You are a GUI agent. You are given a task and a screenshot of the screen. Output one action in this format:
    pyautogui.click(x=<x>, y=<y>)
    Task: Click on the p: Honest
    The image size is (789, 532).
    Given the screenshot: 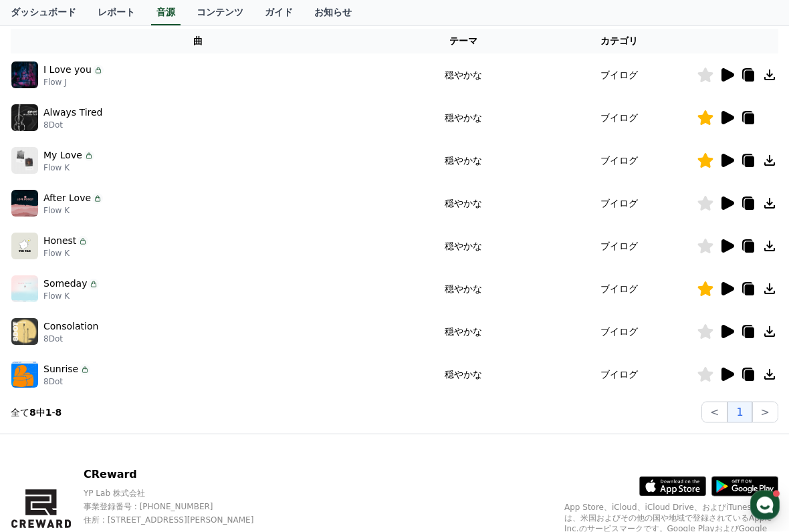 What is the action you would take?
    pyautogui.click(x=60, y=241)
    